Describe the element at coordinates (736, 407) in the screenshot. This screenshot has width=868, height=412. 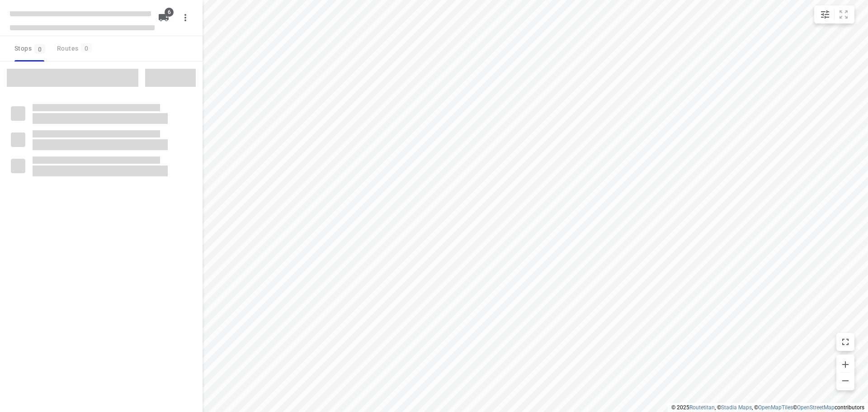
I see `a: Stadia Maps` at that location.